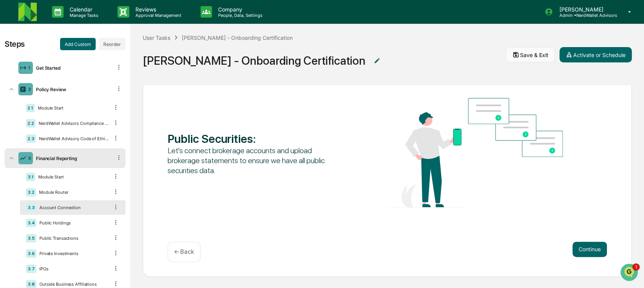 Image resolution: width=644 pixels, height=288 pixels. What do you see at coordinates (78, 44) in the screenshot?
I see `button: Add Custom` at bounding box center [78, 44].